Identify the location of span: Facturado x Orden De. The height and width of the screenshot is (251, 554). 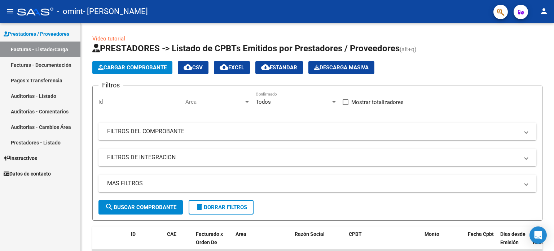
(209, 238).